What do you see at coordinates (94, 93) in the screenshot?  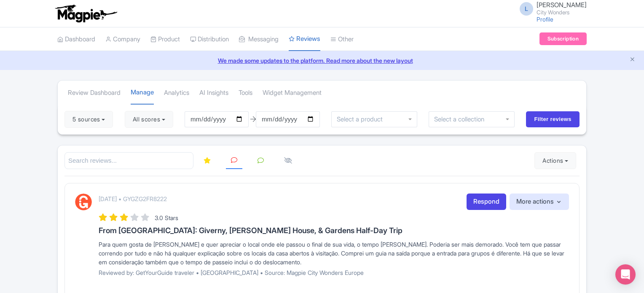 I see `a: Review Dashboard` at bounding box center [94, 93].